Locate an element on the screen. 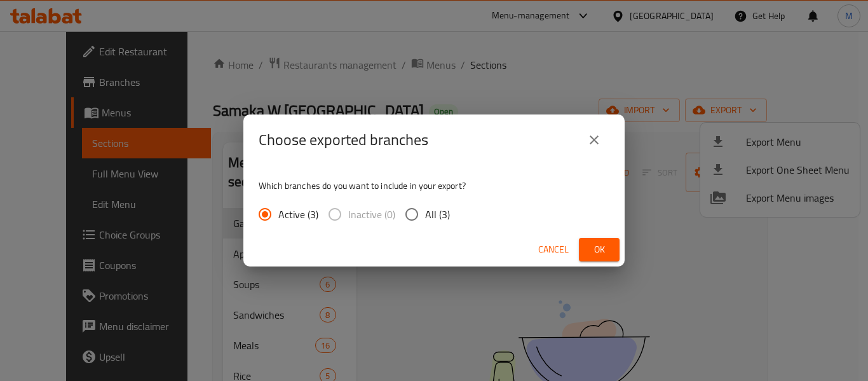  span: Ok is located at coordinates (600, 249).